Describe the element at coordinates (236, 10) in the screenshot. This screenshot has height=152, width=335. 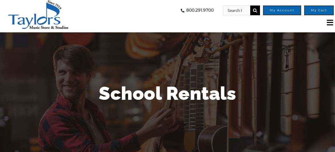
I see `input: Search Products...` at that location.